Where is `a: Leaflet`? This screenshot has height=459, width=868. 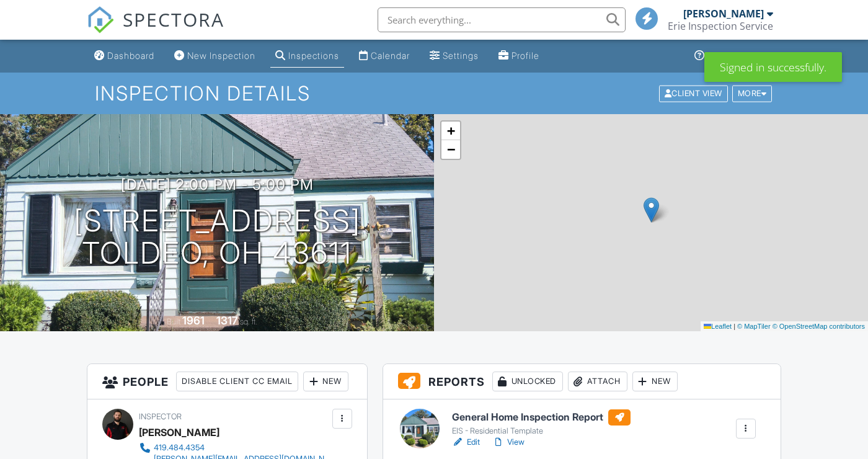 a: Leaflet is located at coordinates (717, 327).